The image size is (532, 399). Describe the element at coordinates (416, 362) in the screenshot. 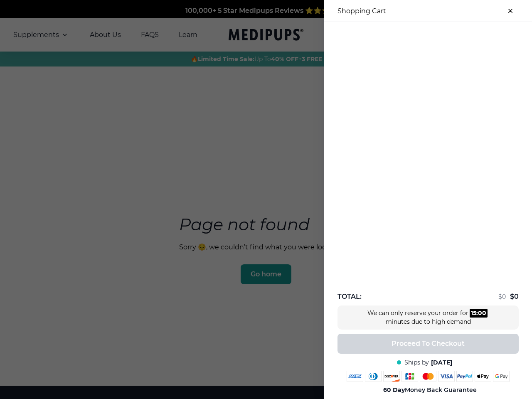

I see `span: Ships by` at that location.